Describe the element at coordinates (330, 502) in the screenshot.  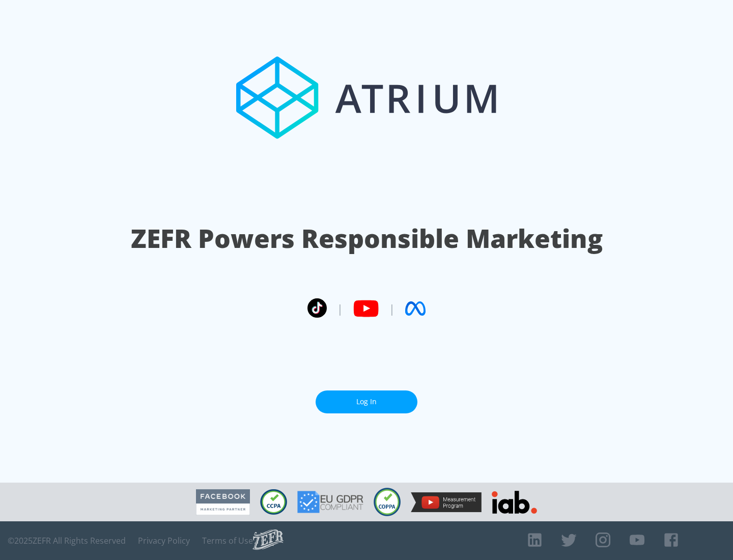
I see `img: GDPR Compliant` at that location.